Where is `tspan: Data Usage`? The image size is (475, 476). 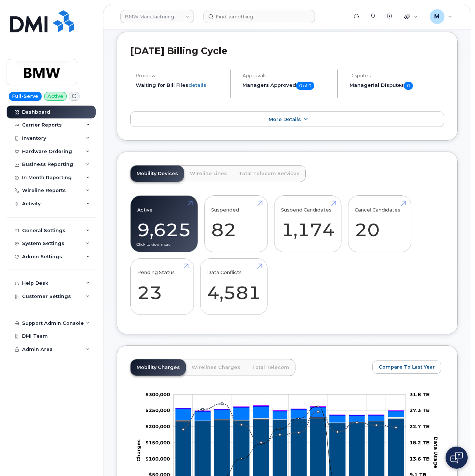 tspan: Data Usage is located at coordinates (436, 452).